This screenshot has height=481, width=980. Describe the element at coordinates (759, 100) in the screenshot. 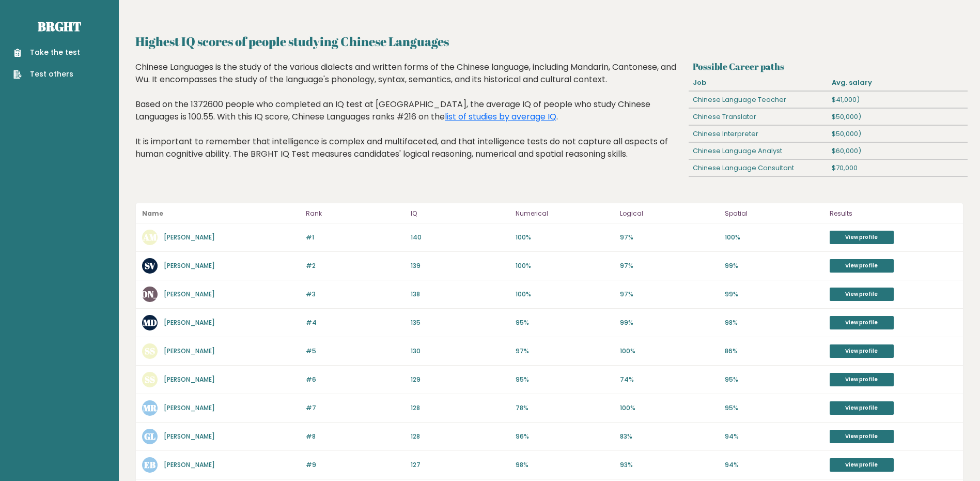

I see `div: Chinese Language Teacher` at that location.